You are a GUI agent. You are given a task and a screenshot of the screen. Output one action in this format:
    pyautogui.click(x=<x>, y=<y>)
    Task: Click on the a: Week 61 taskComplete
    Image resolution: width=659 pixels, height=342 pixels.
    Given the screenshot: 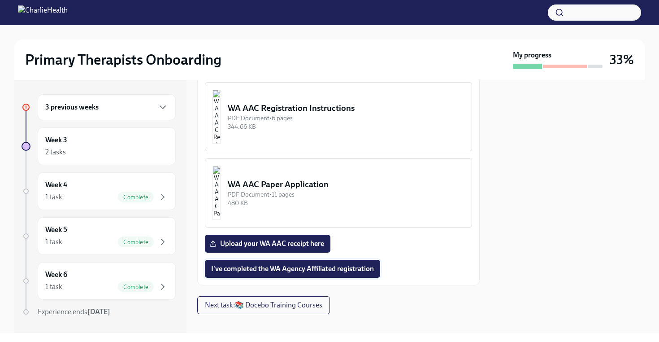 What is the action you would take?
    pyautogui.click(x=99, y=281)
    